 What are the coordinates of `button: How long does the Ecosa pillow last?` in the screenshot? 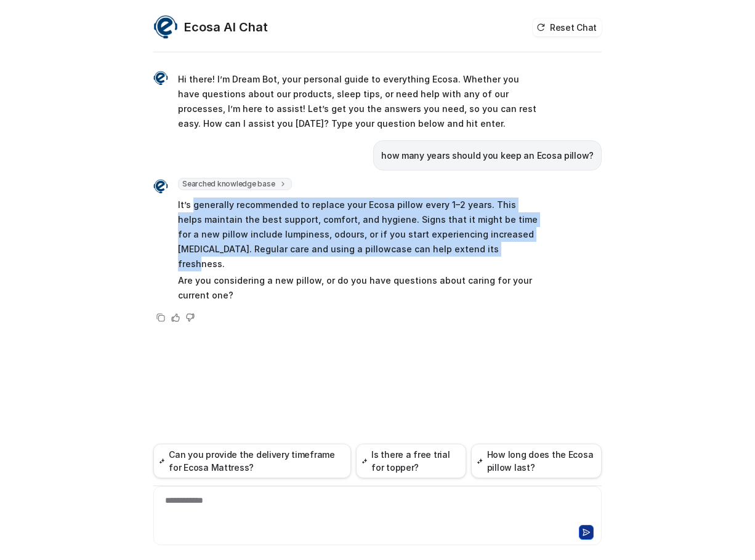 It's located at (536, 461).